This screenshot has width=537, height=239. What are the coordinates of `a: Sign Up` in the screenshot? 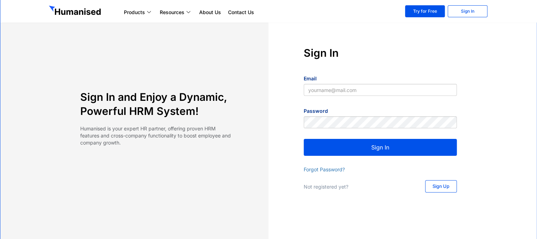 It's located at (441, 186).